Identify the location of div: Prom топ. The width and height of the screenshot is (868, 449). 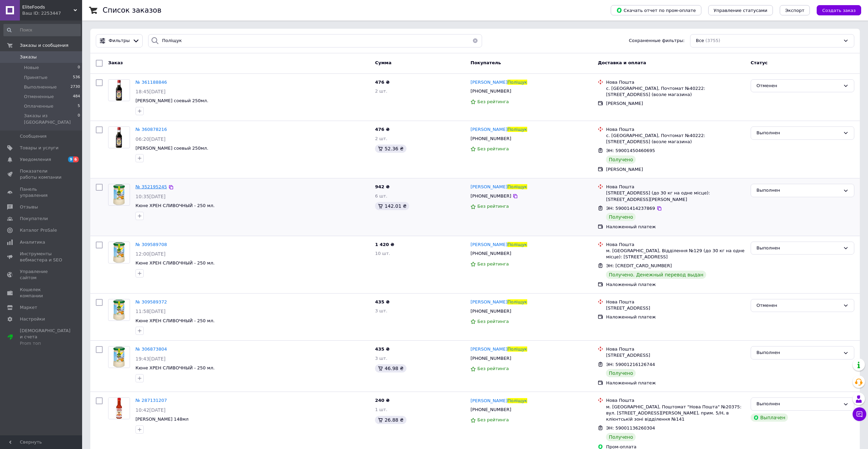
(46, 344).